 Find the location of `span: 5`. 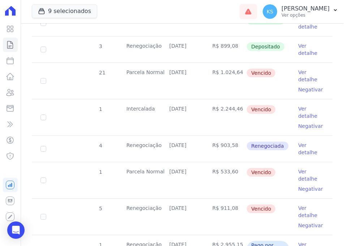

span: 5 is located at coordinates (100, 208).